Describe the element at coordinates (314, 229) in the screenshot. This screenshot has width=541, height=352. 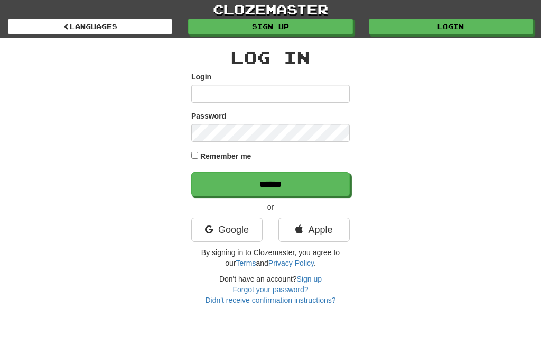
I see `a: Apple` at that location.